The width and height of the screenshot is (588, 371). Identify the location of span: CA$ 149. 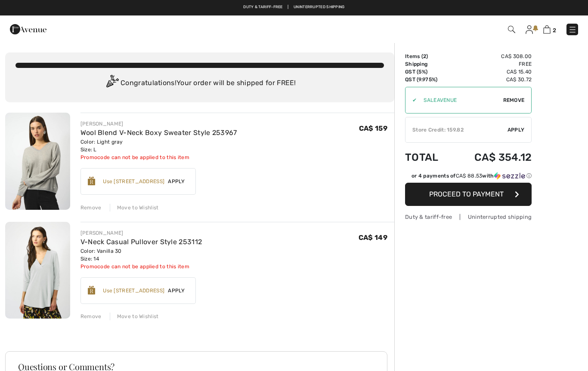
(373, 237).